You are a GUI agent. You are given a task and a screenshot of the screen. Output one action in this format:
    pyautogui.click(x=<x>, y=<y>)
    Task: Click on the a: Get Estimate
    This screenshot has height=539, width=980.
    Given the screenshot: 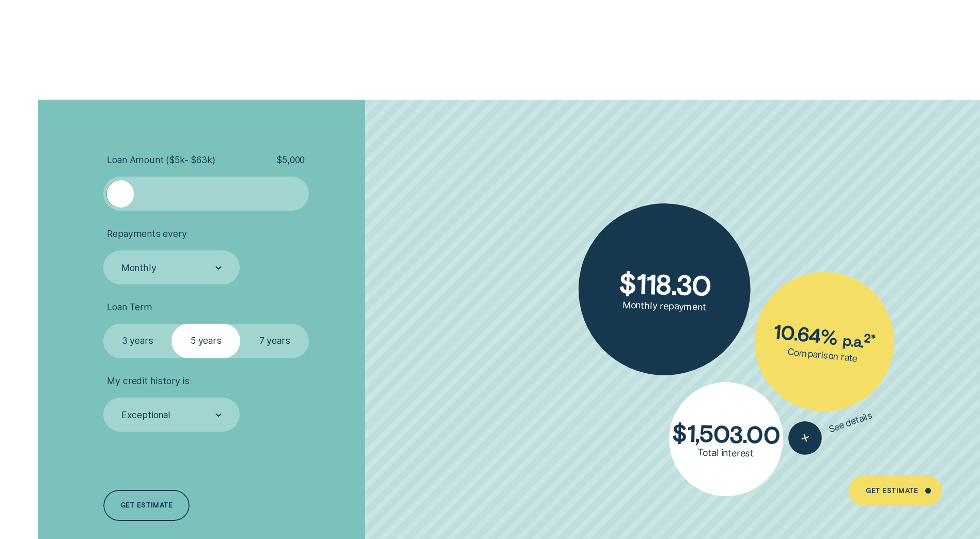 What is the action you would take?
    pyautogui.click(x=895, y=491)
    